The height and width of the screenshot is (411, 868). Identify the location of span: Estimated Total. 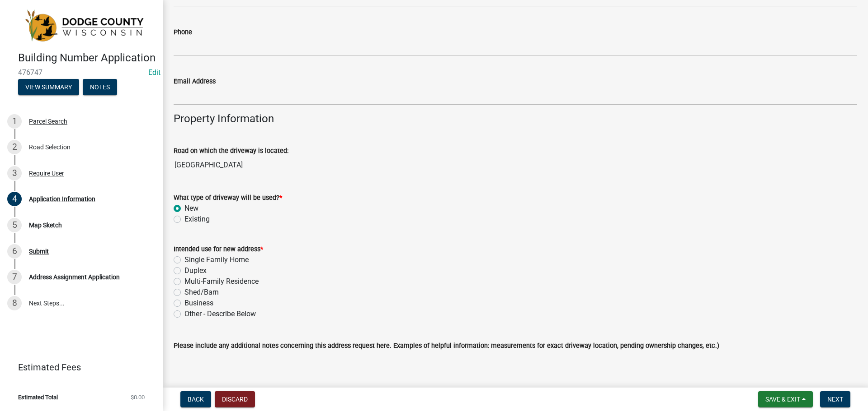
(38, 397).